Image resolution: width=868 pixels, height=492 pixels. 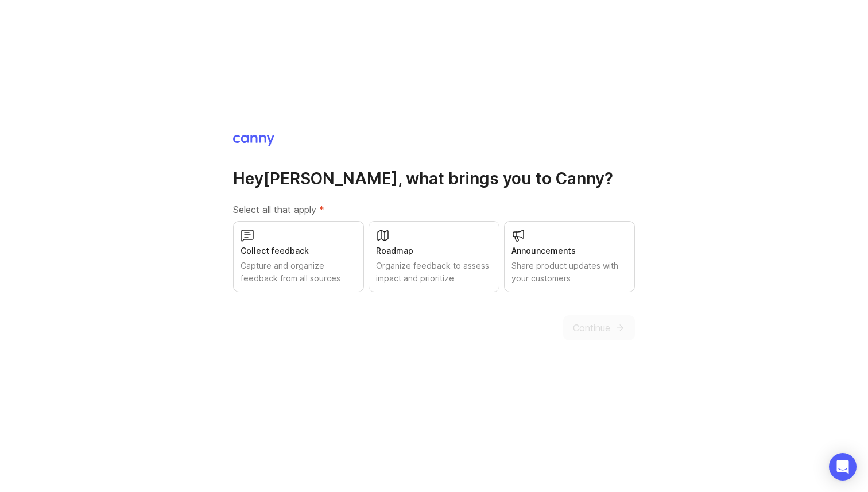 I want to click on div: Roadmap, so click(x=434, y=251).